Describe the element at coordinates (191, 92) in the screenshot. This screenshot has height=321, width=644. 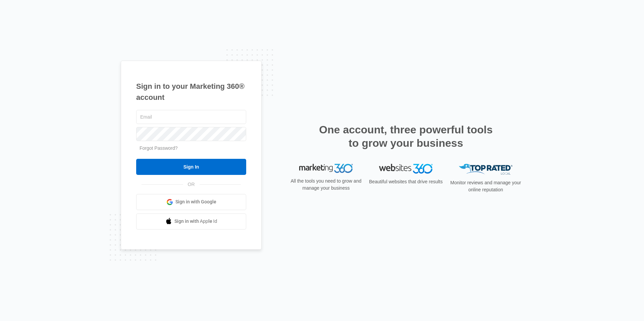
I see `h1: Sign in to your Marketing 360® account` at that location.